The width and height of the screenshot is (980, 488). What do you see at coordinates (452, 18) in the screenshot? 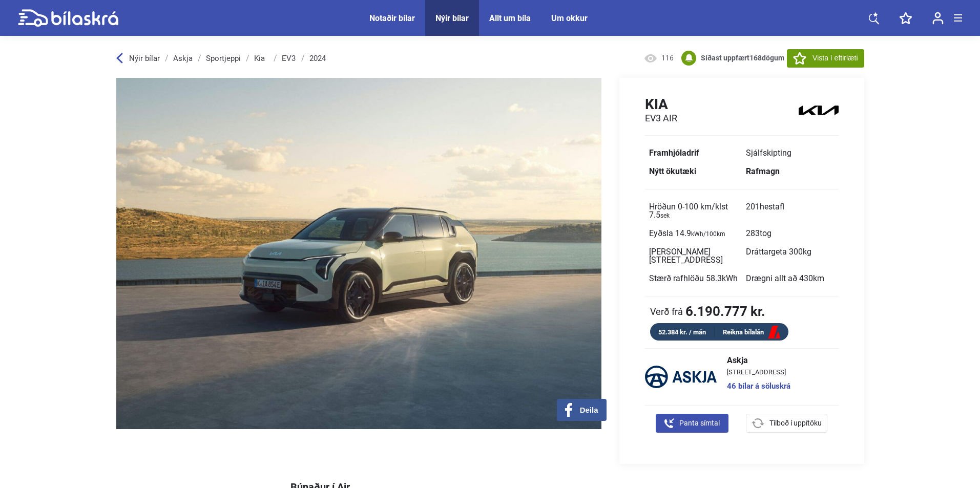
I see `a: Nýir bílar` at bounding box center [452, 18].